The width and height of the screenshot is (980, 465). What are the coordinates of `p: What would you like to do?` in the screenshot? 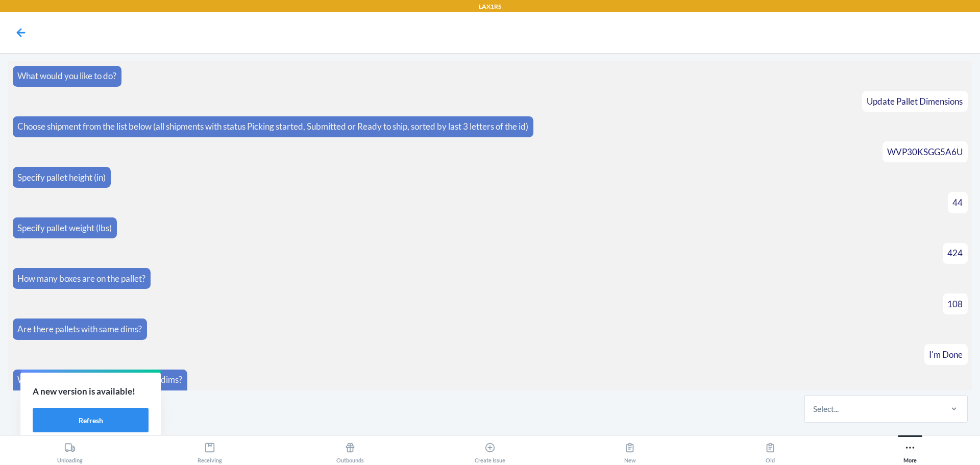 It's located at (67, 76).